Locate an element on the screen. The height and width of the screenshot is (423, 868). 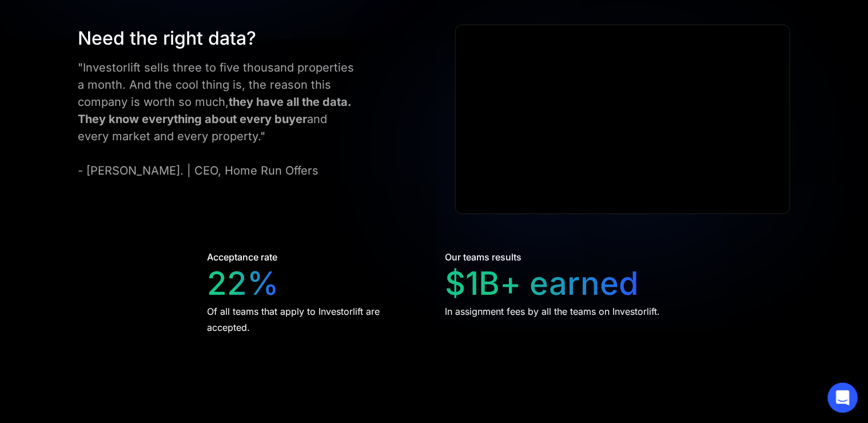
div: In assignment fees by all the teams on Investorlift. is located at coordinates (553, 311).